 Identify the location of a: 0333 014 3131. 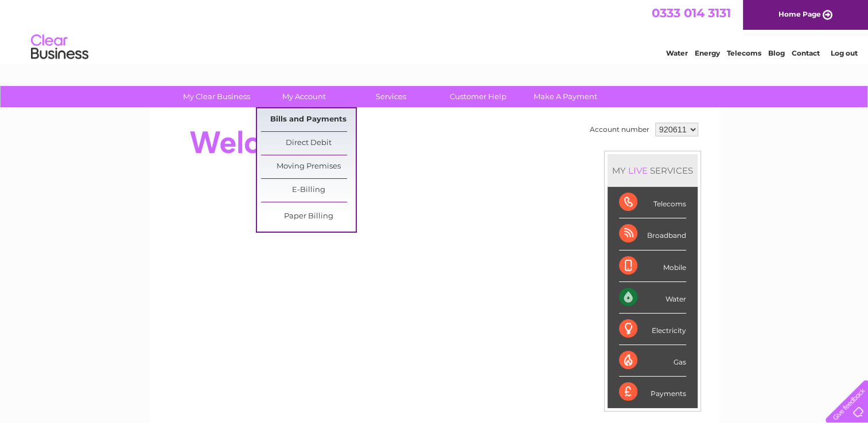
(691, 12).